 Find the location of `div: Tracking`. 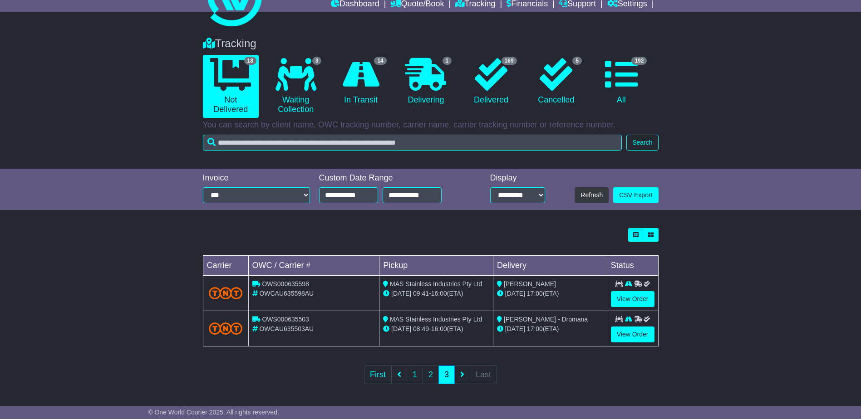

div: Tracking is located at coordinates (431, 44).